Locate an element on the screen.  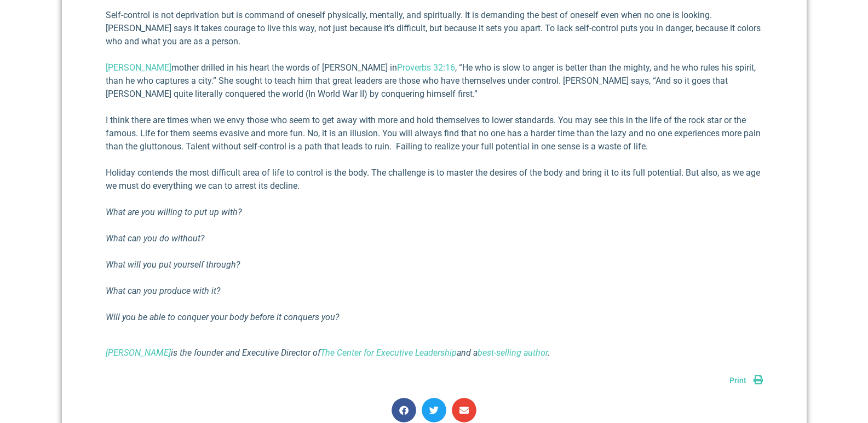
em: Will you be able to conquer your body before it conquers you? is located at coordinates (222, 317).